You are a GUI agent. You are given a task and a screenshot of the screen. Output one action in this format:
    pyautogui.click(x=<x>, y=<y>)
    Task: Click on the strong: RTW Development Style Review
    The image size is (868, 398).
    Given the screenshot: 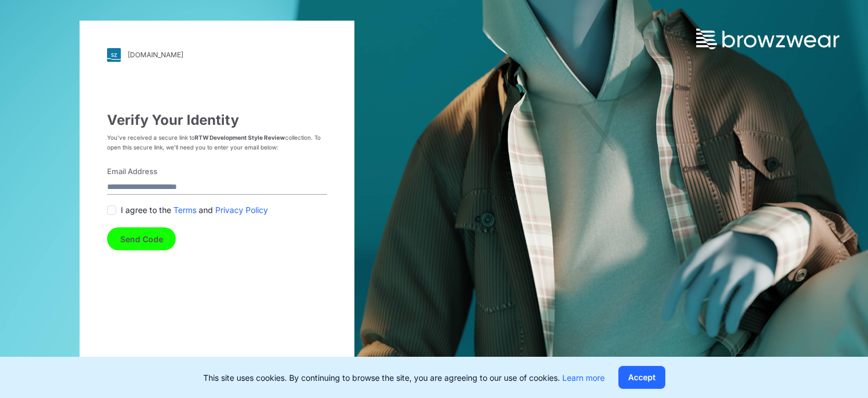 What is the action you would take?
    pyautogui.click(x=240, y=137)
    